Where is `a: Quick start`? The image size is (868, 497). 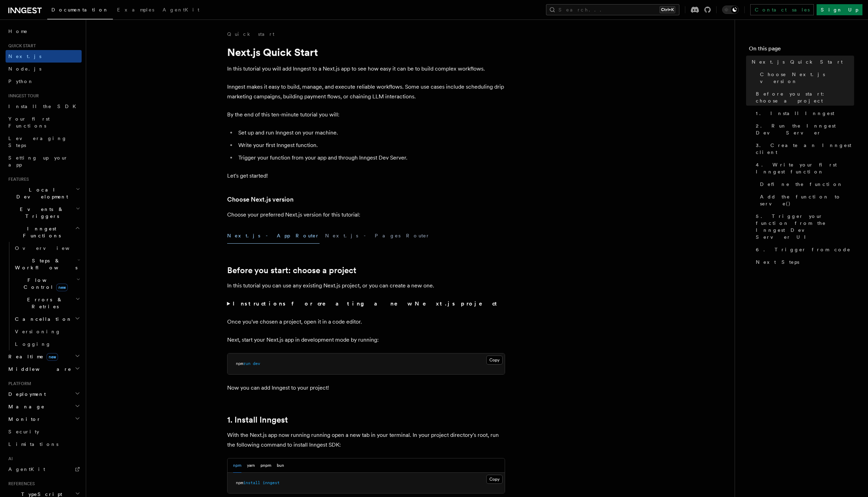
a: Quick start is located at coordinates (251, 34).